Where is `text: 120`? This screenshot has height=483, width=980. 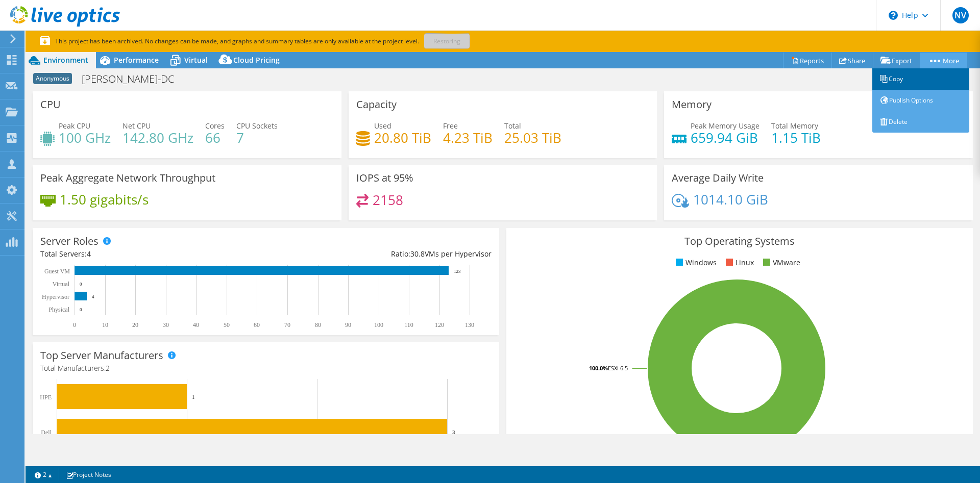
text: 120 is located at coordinates (439, 325).